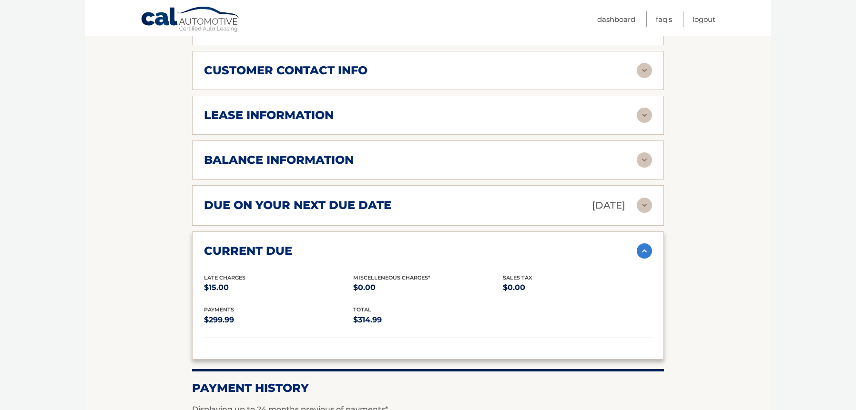 The width and height of the screenshot is (856, 410). Describe the element at coordinates (704, 19) in the screenshot. I see `a: Logout` at that location.